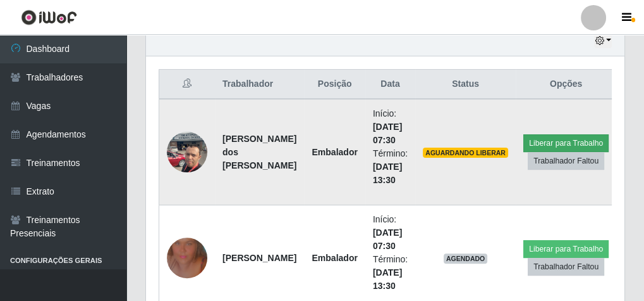 This screenshot has height=301, width=644. What do you see at coordinates (465, 152) in the screenshot?
I see `span: AGUARDANDO LIBERAR` at bounding box center [465, 152].